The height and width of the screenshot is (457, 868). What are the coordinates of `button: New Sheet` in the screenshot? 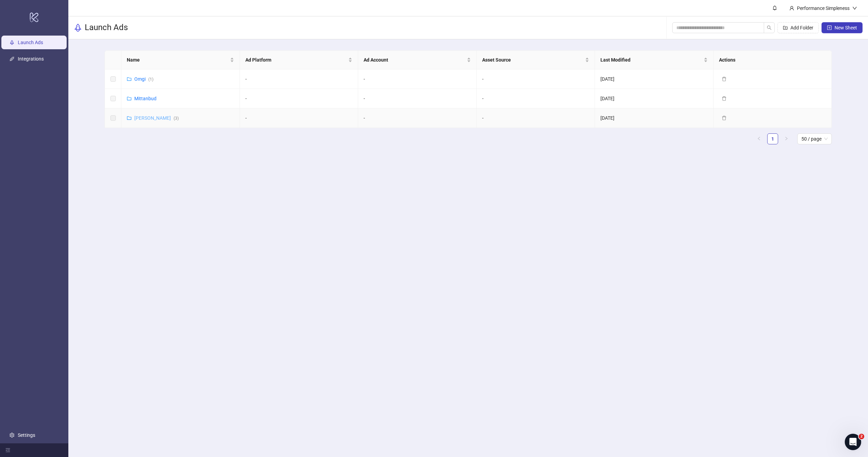 It's located at (842, 28).